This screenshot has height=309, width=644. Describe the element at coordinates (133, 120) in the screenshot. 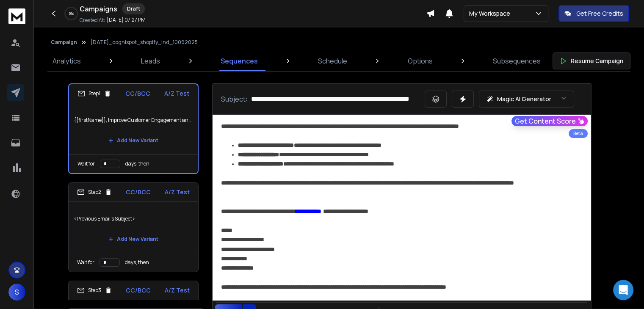

I see `p: {{firstName}}, Improve Customer Engagement and Revenue with AI` at that location.